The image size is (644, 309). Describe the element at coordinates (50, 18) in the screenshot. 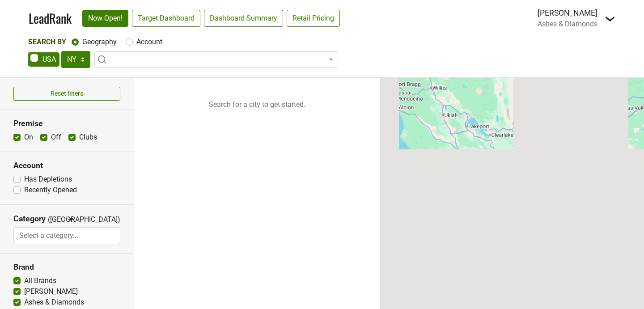

I see `a: LeadRank` at that location.